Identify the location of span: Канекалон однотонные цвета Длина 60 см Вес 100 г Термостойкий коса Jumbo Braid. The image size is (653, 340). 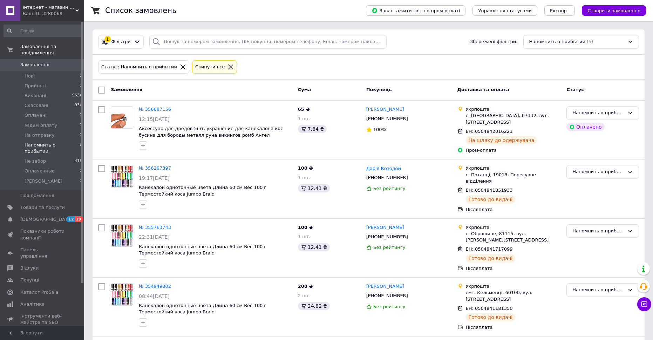
(202, 191).